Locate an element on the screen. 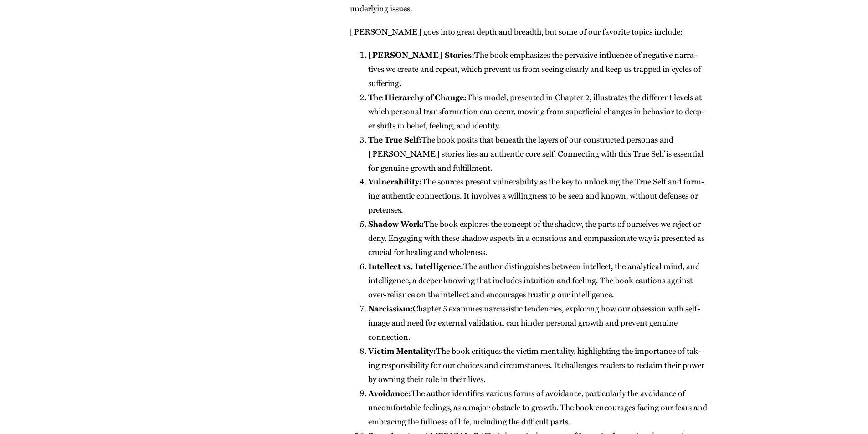 The width and height of the screenshot is (868, 434). li: The book cri­tiques the vic­tim men­tal­i­ty, high­light­ing the impor­tance of tak­ing respon­si... is located at coordinates (538, 365).